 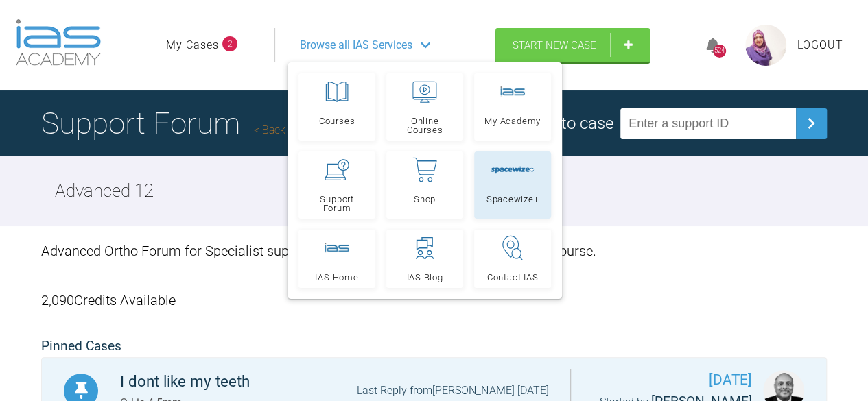 I want to click on a: Start New Case, so click(x=573, y=45).